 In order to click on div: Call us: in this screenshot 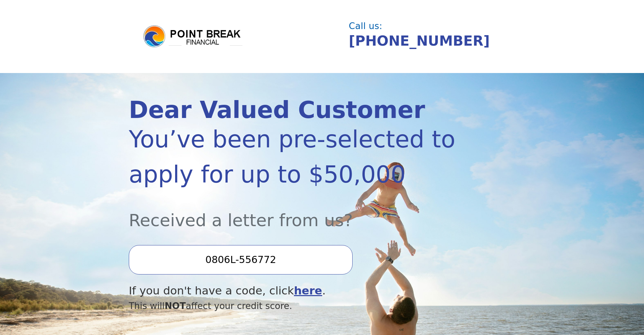, I will do `click(429, 26)`.